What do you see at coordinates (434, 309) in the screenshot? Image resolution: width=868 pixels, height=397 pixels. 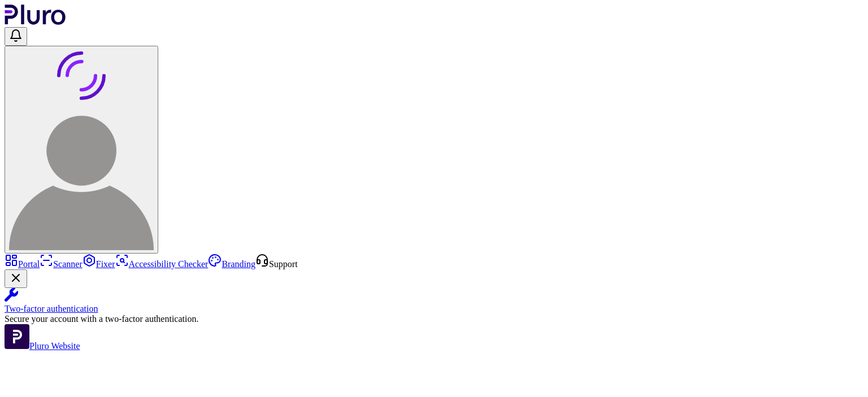 I see `div: Two-factor authentication` at bounding box center [434, 309].